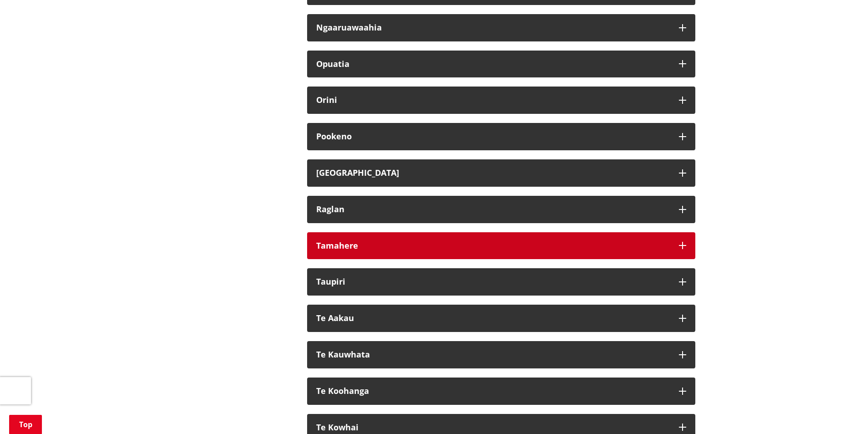 The width and height of the screenshot is (868, 434). What do you see at coordinates (25, 424) in the screenshot?
I see `a: Top` at bounding box center [25, 424].